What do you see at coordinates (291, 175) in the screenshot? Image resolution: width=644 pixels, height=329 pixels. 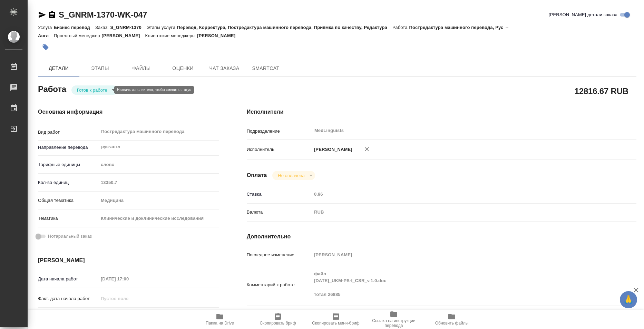 I see `button: Не оплачена` at bounding box center [291, 175].